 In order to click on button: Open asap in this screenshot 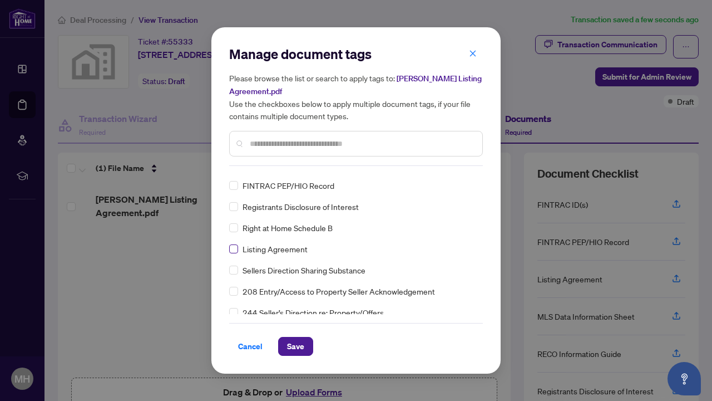, I will do `click(685, 379)`.